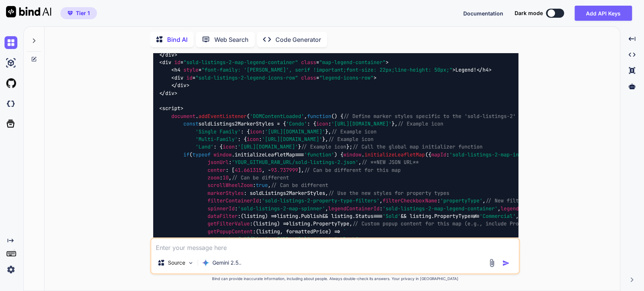  What do you see at coordinates (312, 216) in the screenshot?
I see `span: Publish` at bounding box center [312, 216].